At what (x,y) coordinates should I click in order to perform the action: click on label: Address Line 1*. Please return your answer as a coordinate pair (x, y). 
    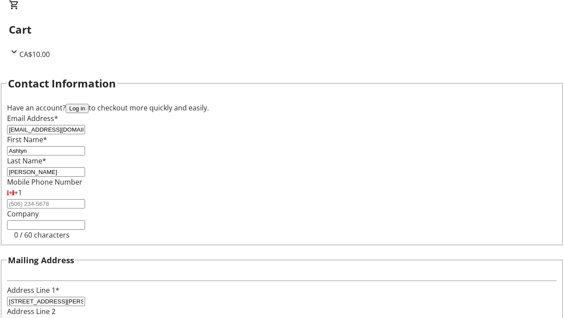
    Looking at the image, I should click on (33, 290).